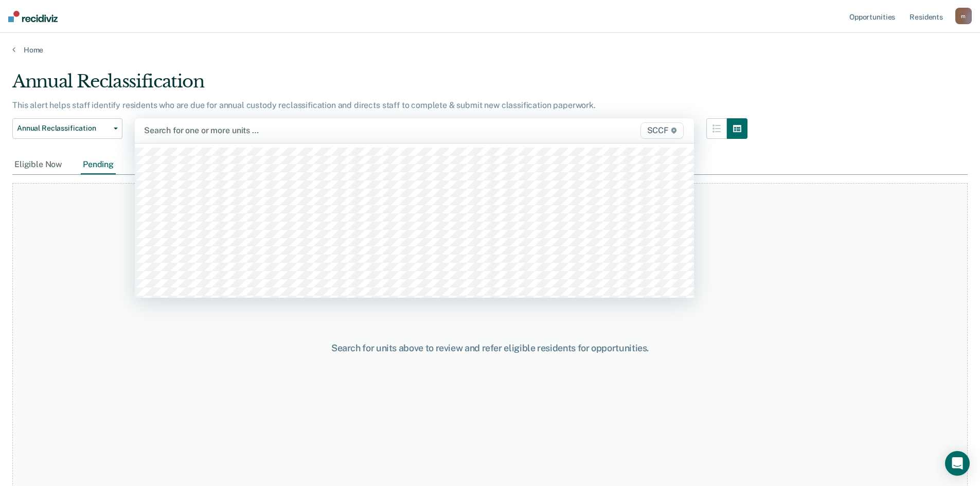 The width and height of the screenshot is (980, 486). Describe the element at coordinates (33, 16) in the screenshot. I see `img: Recidiviz` at that location.